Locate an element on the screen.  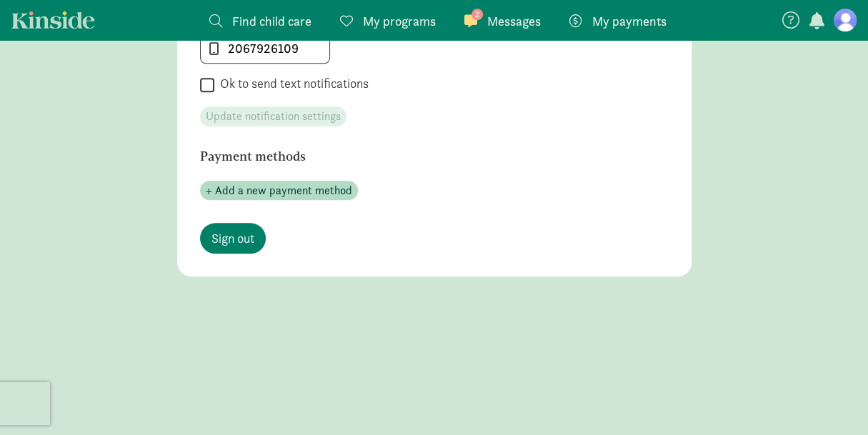
span: Messages is located at coordinates (514, 21).